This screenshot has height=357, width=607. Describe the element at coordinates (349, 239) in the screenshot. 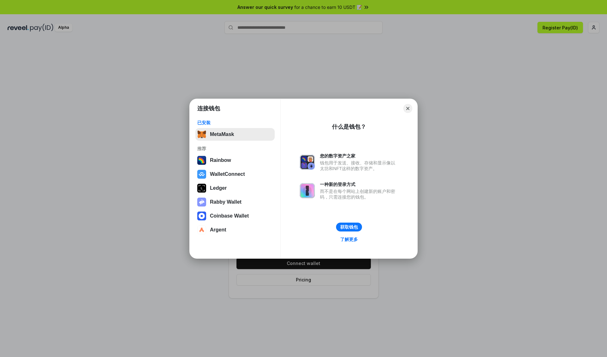

I see `a: 了解更多` at that location.